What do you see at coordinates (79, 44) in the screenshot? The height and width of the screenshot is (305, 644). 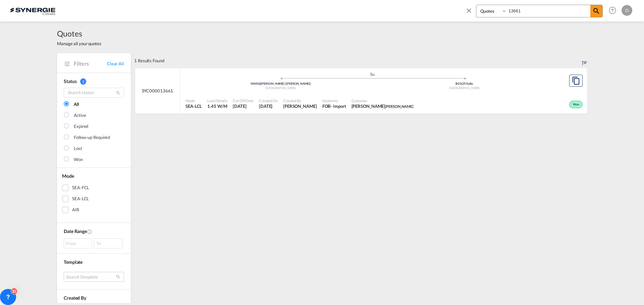 I see `span: Manage all your quotes` at bounding box center [79, 44].